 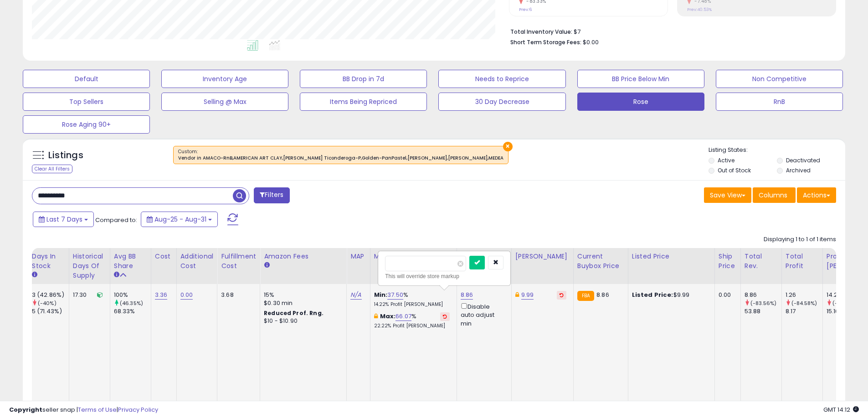 What do you see at coordinates (841, 409) in the screenshot?
I see `span: 2025-09-8 14:12 GMT` at bounding box center [841, 409].